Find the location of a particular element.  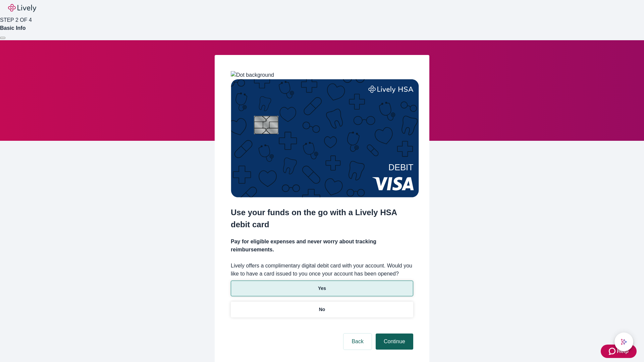

button: No is located at coordinates (322, 309).